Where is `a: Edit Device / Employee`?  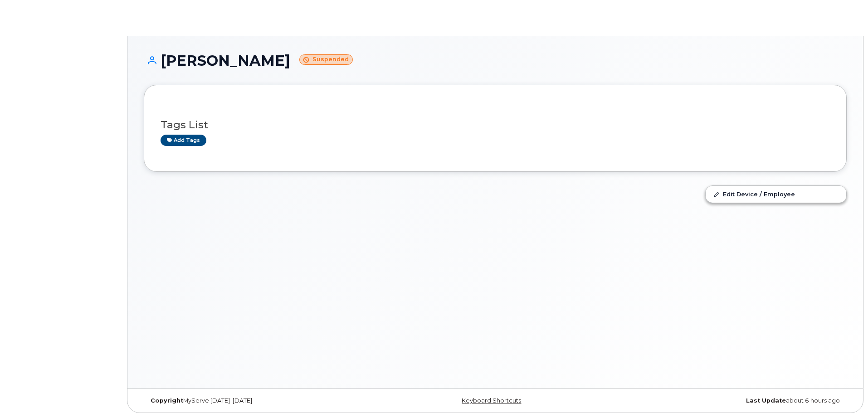
a: Edit Device / Employee is located at coordinates (776, 194).